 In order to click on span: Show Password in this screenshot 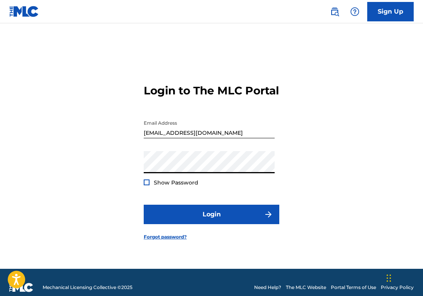, I will do `click(176, 182)`.